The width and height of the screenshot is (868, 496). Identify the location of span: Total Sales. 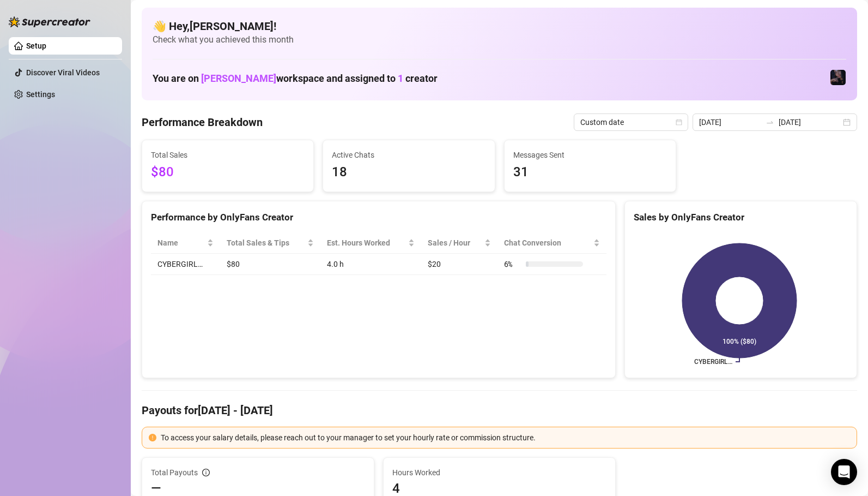
(228, 155).